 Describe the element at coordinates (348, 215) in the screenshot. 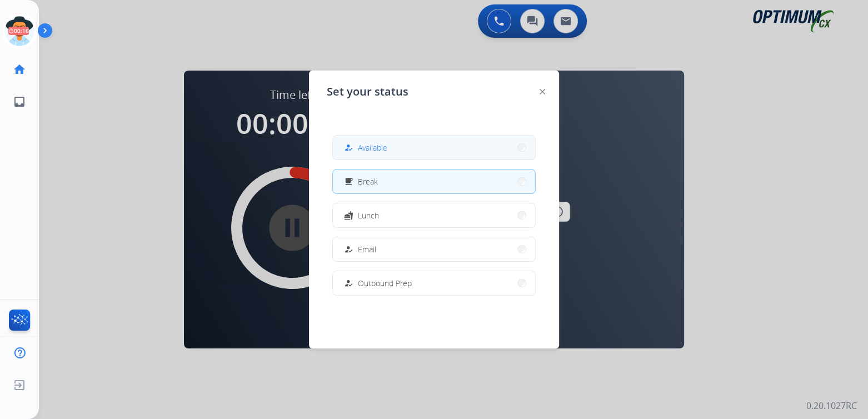

I see `mat-icon: fastfood` at that location.